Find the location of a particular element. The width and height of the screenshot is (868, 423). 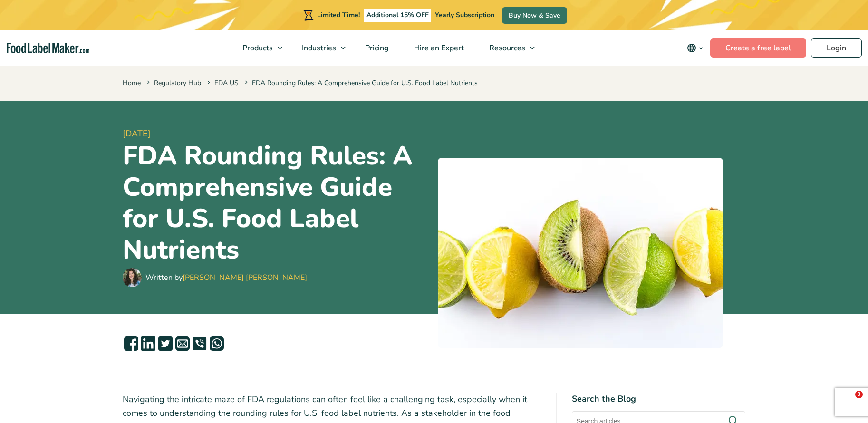

a: Resources is located at coordinates (508, 48).